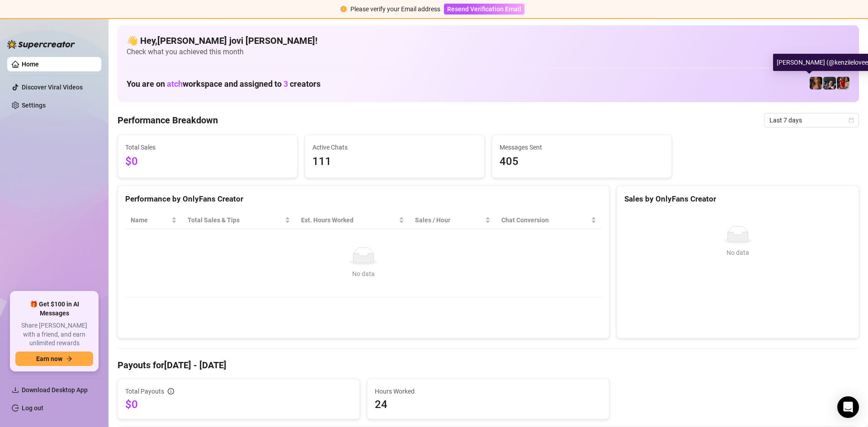 Image resolution: width=868 pixels, height=427 pixels. I want to click on span: Total Sales, so click(208, 147).